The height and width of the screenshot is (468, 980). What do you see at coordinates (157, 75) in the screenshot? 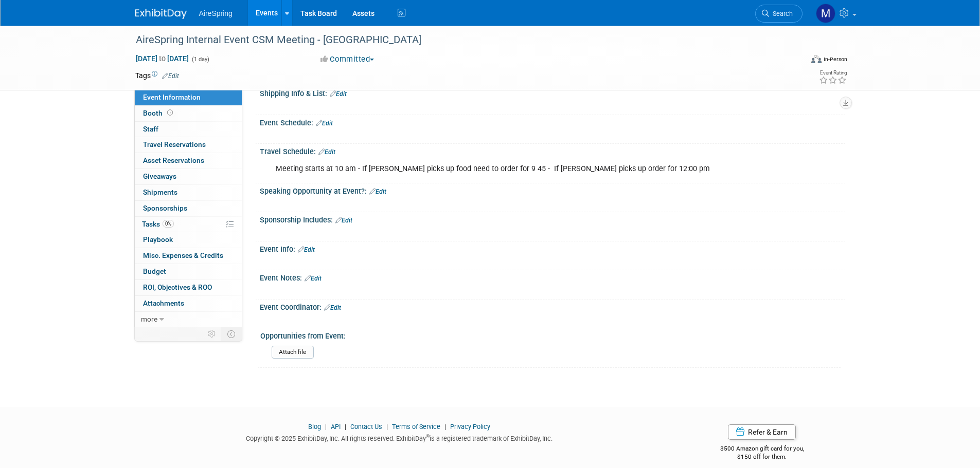
I see `td: Tags` at bounding box center [157, 75].